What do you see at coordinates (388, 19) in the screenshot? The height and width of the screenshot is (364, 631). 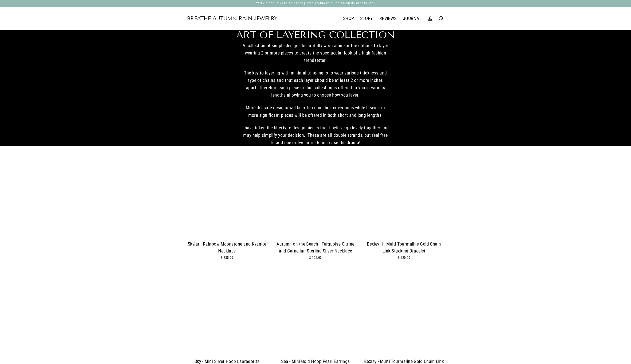 I see `a: REVIEWS` at bounding box center [388, 19].